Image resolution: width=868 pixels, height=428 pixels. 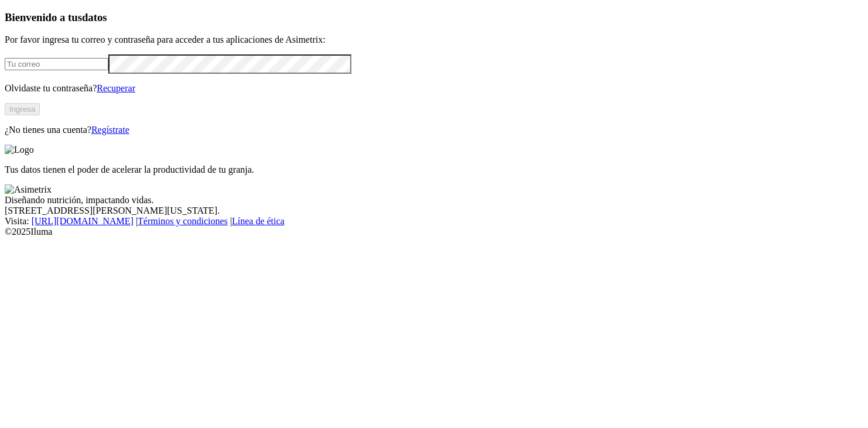 I want to click on input: Tu correo, so click(x=56, y=64).